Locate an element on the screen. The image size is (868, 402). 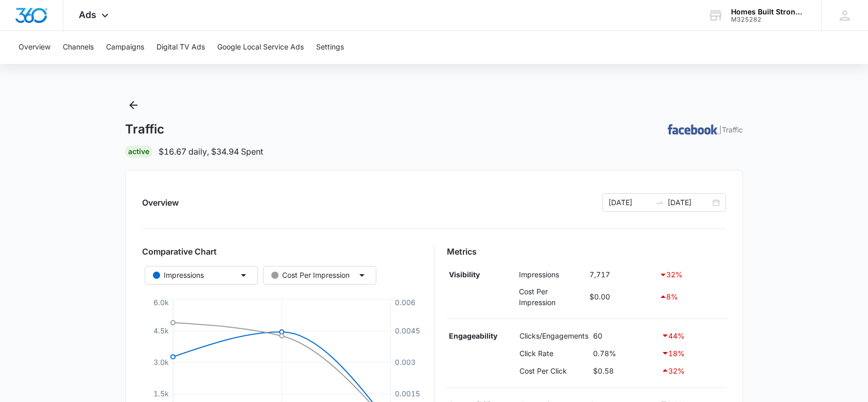
tspan: 0.0015 is located at coordinates (407, 393).